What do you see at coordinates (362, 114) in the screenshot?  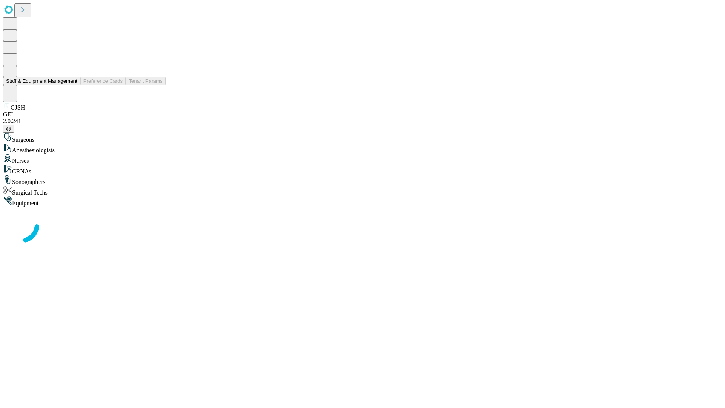 I see `div: GEI` at bounding box center [362, 114].